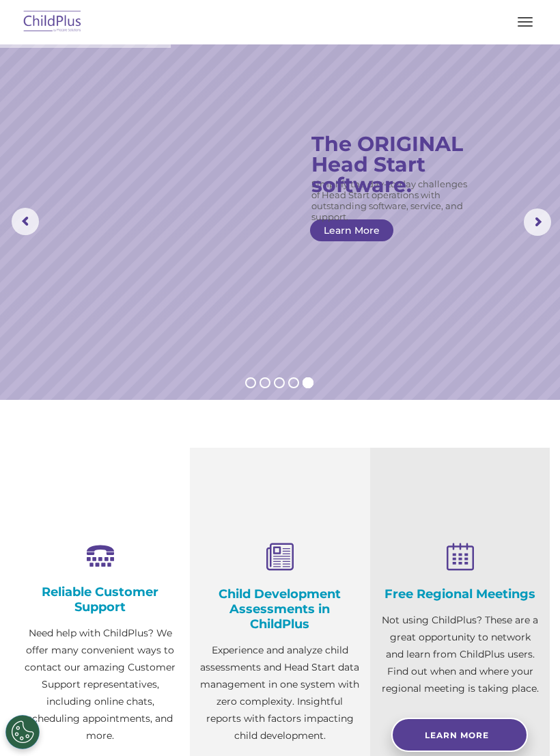  What do you see at coordinates (100, 684) in the screenshot?
I see `p: Need help with ChildPlus? We offer many convenient ways to contact our amazing Customer Support r...` at bounding box center [100, 684].